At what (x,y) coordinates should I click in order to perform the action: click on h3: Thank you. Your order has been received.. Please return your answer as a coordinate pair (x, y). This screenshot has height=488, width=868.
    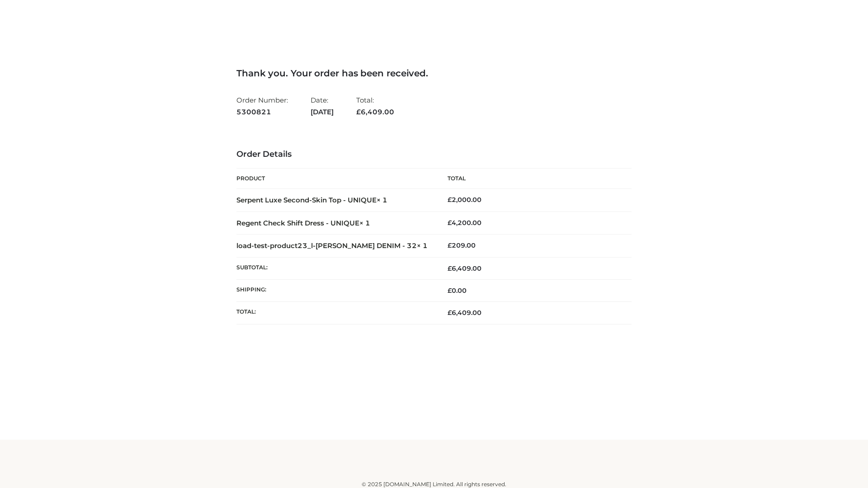
    Looking at the image, I should click on (434, 73).